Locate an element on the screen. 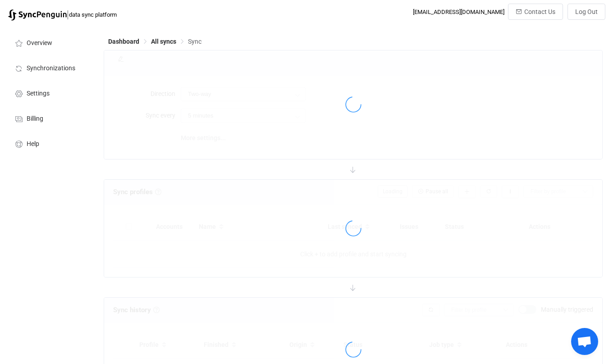  a: Settings is located at coordinates (49, 93).